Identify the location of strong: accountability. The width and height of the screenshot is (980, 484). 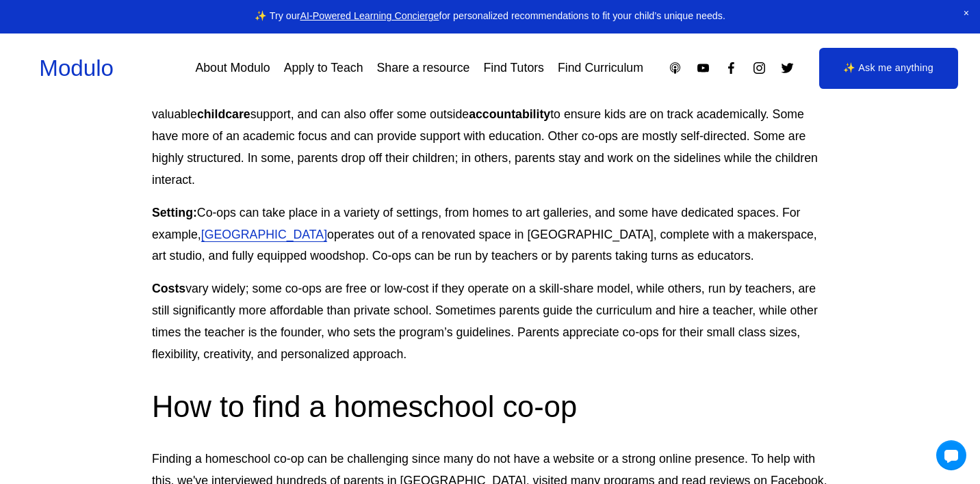
(509, 114).